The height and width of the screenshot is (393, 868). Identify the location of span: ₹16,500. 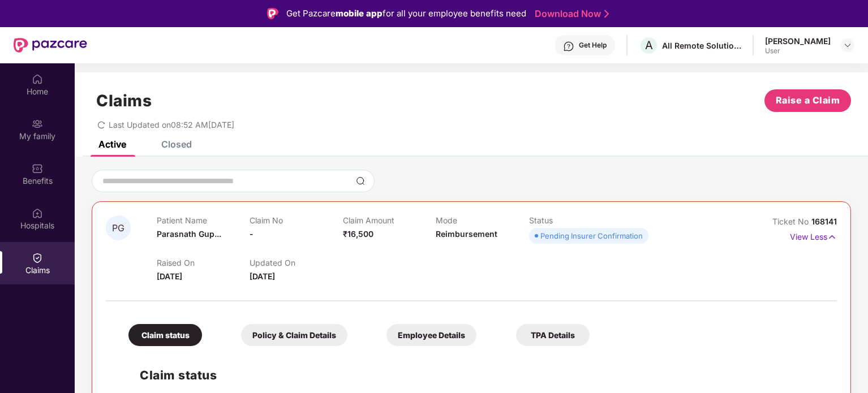
(358, 234).